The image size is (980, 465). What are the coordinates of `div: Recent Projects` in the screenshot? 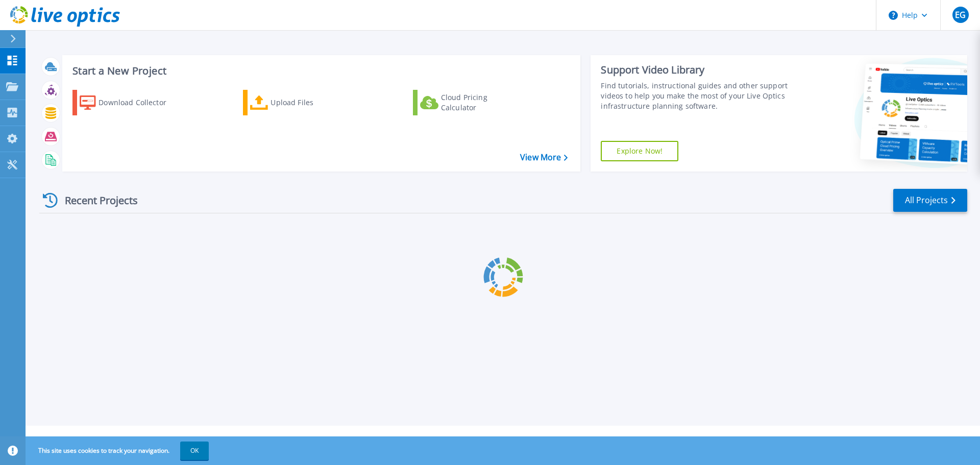 It's located at (96, 200).